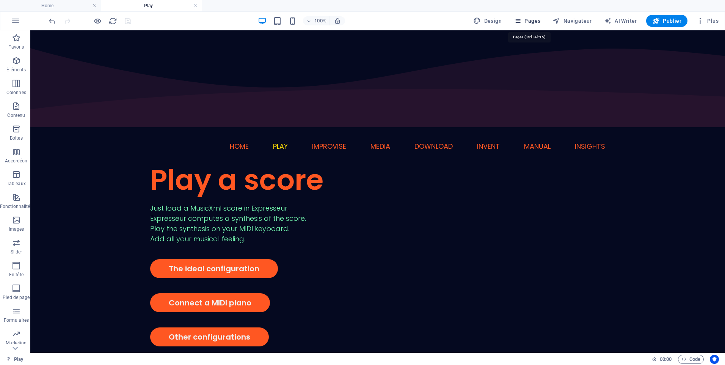 The width and height of the screenshot is (725, 365). What do you see at coordinates (321, 21) in the screenshot?
I see `h6: 100%` at bounding box center [321, 21].